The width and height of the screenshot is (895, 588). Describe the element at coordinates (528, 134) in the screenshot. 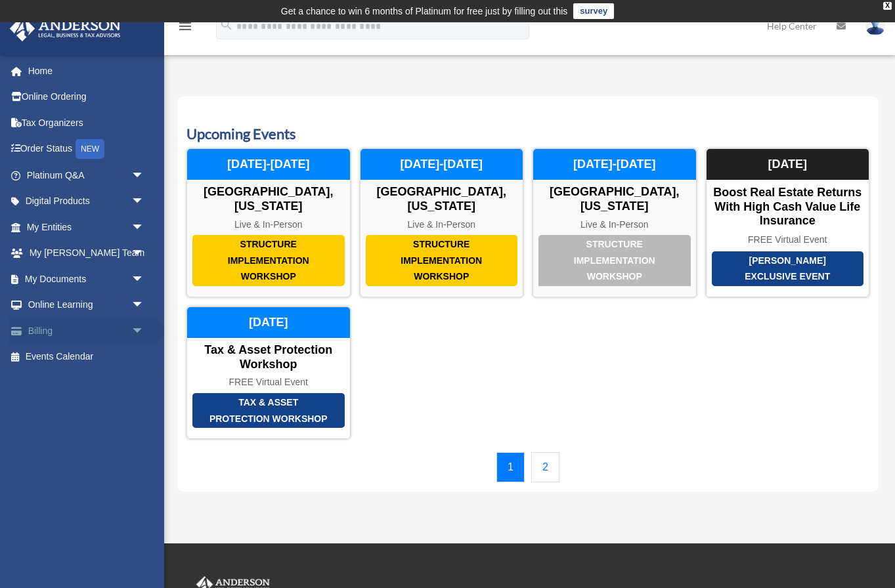

I see `h3: Upcoming Events` at that location.